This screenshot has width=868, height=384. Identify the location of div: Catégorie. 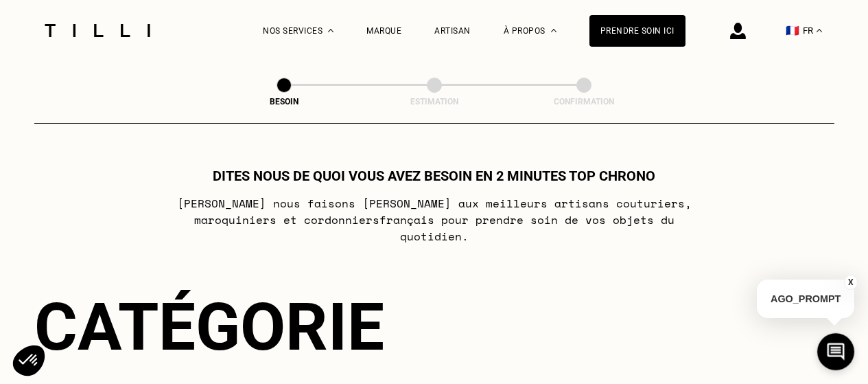
(434, 327).